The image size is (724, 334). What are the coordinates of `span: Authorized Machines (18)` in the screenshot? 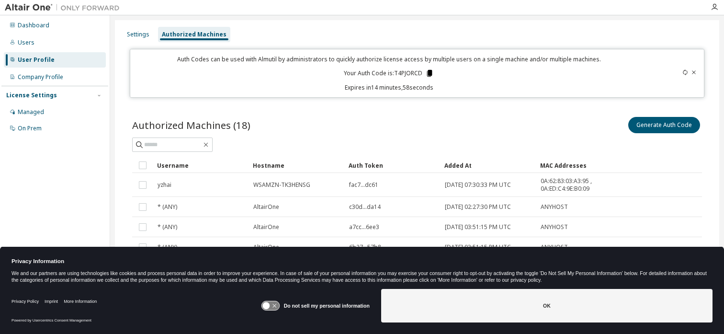 It's located at (191, 125).